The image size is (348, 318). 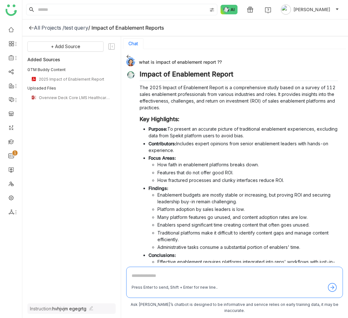 I want to click on li: To present an accurate picture of traditional enablement experiences, excluding data from Spekit ..., so click(x=243, y=132).